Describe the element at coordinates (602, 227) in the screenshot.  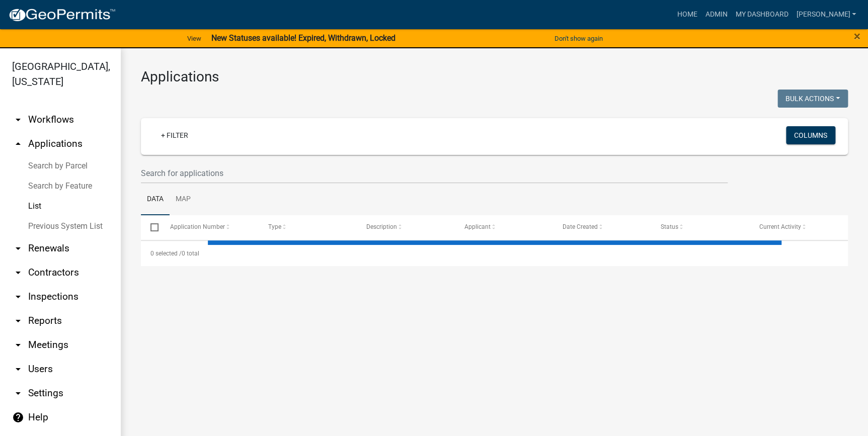
I see `datatable-header-cell: Date Created` at that location.